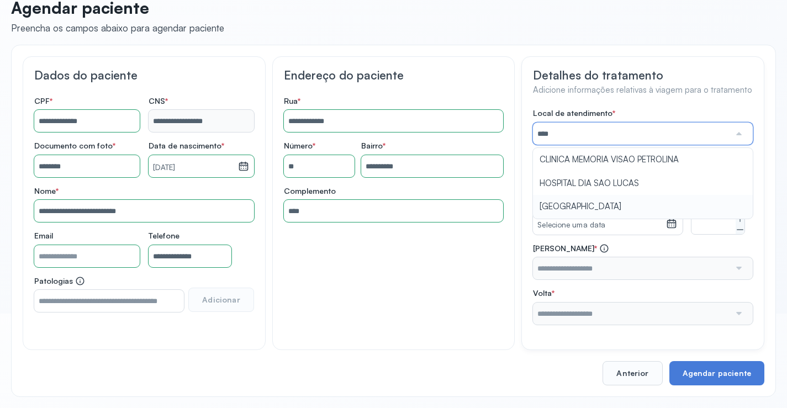 The width and height of the screenshot is (787, 408). I want to click on span: Local de atendimento, so click(574, 113).